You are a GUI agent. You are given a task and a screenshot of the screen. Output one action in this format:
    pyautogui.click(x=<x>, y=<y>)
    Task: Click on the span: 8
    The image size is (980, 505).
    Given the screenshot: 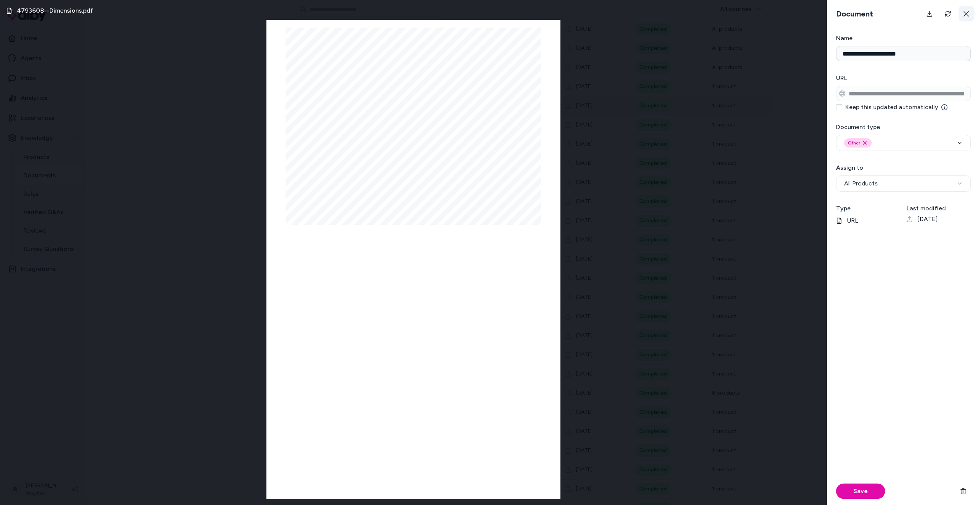 What is the action you would take?
    pyautogui.click(x=527, y=54)
    